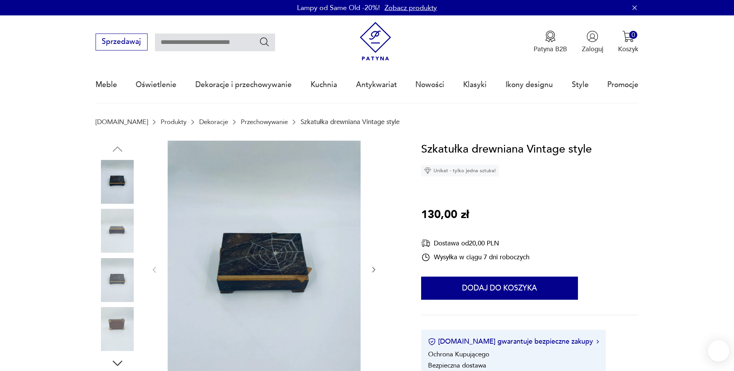 The image size is (734, 371). I want to click on img: Patyna - sklep z meblami i dekoracjami vintage, so click(376, 41).